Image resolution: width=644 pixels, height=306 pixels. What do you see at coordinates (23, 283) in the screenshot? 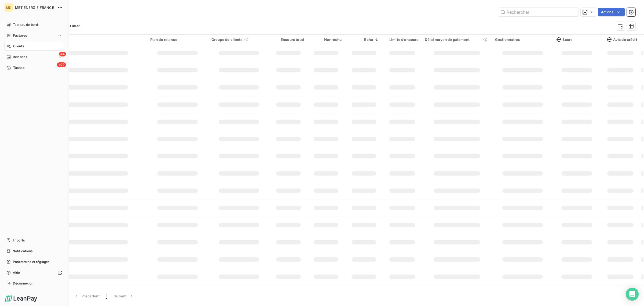
I see `span: Déconnexion` at bounding box center [23, 283].